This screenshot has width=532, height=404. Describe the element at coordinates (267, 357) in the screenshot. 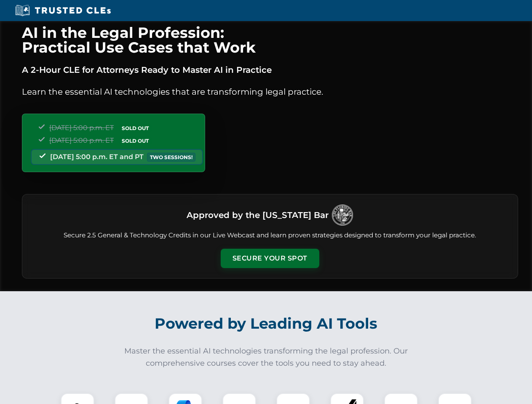

I see `p: Master the essential AI technologies transforming the legal profession. Our comprehensive courses...` at that location.